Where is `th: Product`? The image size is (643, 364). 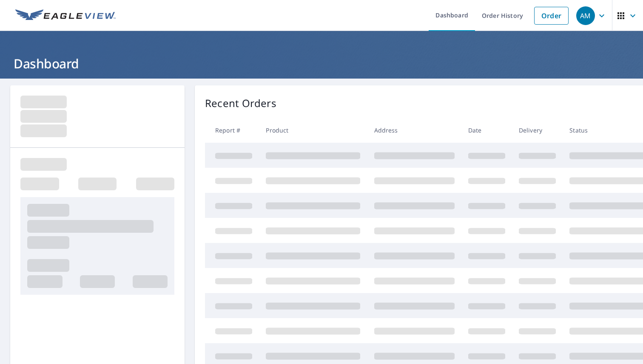
th: Product is located at coordinates (313, 130).